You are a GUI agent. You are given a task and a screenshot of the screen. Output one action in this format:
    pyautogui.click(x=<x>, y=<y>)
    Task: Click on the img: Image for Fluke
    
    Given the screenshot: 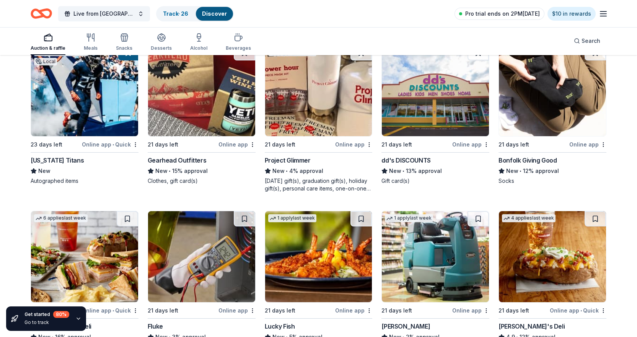 What is the action you would take?
    pyautogui.click(x=201, y=257)
    